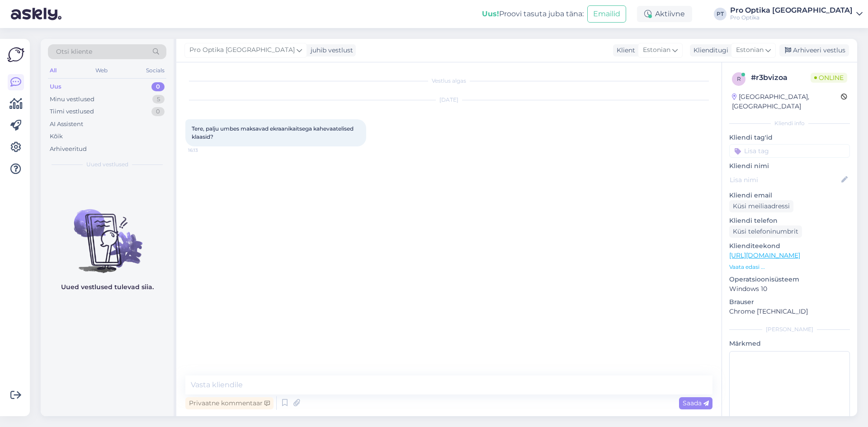 Image resolution: width=868 pixels, height=427 pixels. What do you see at coordinates (790, 151) in the screenshot?
I see `input: Lisa tag` at bounding box center [790, 151].